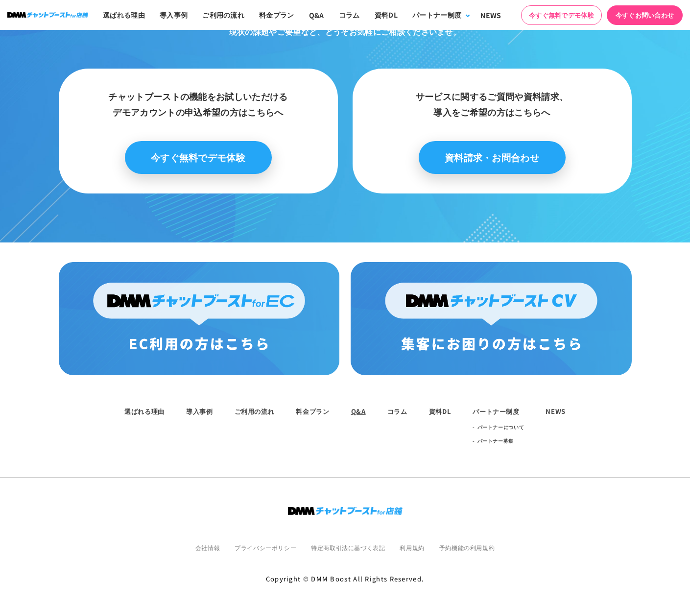 This screenshot has width=690, height=602. I want to click on a: 選ばれる理由, so click(144, 411).